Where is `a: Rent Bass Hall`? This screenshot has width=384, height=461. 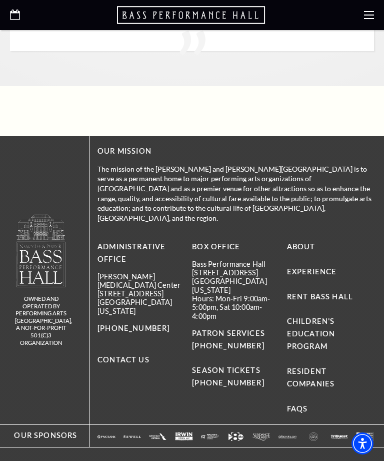 a: Rent Bass Hall is located at coordinates (320, 296).